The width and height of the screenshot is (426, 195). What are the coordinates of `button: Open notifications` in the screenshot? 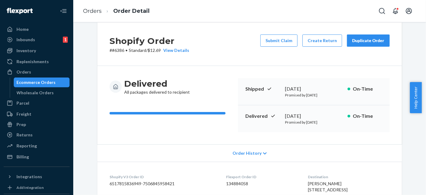 It's located at (395, 11).